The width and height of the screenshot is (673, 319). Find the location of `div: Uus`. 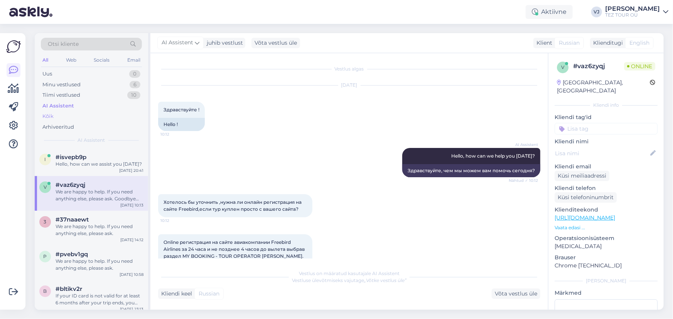

div: Uus is located at coordinates (47, 74).